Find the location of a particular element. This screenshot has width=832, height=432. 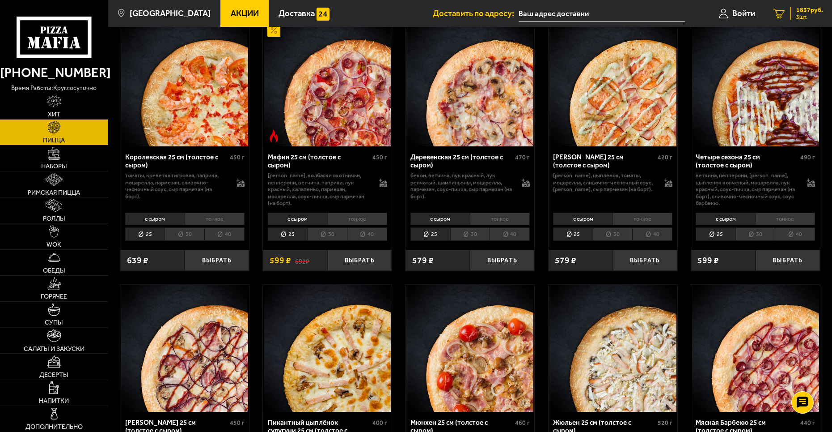

span: Обеды is located at coordinates (54, 270).